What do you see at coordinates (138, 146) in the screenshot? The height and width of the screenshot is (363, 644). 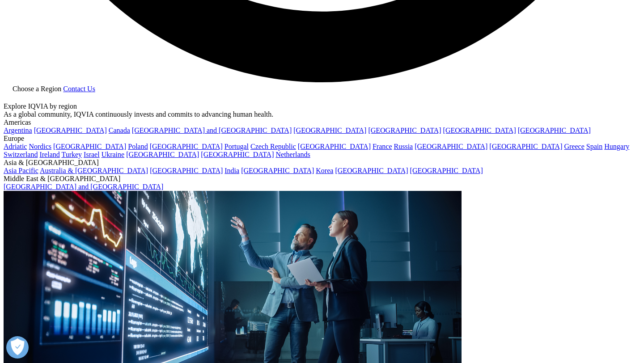 I see `a: Poland` at bounding box center [138, 146].